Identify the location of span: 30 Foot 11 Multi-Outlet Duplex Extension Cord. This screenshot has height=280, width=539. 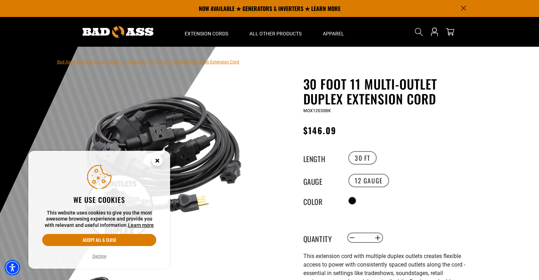
(195, 62).